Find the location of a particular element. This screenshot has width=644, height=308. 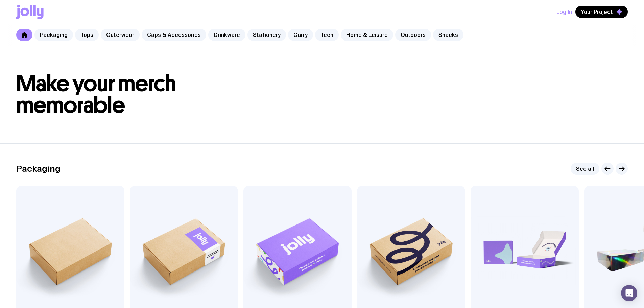

a: Snacks is located at coordinates (449, 35).